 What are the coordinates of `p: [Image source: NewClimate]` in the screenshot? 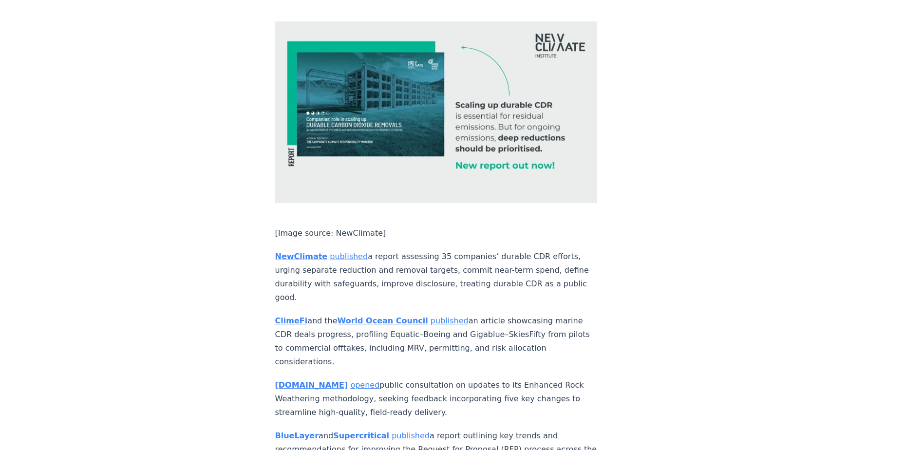 It's located at (436, 233).